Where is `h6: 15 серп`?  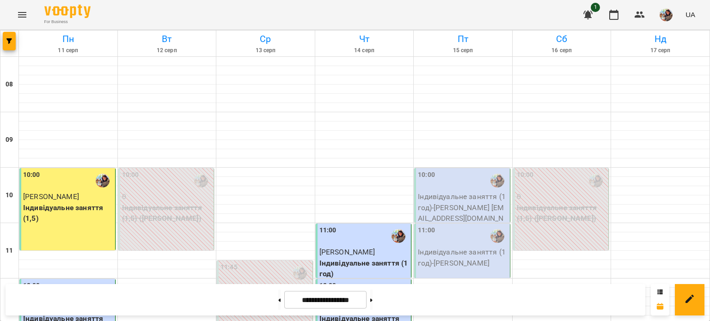
h6: 15 серп is located at coordinates (463, 50).